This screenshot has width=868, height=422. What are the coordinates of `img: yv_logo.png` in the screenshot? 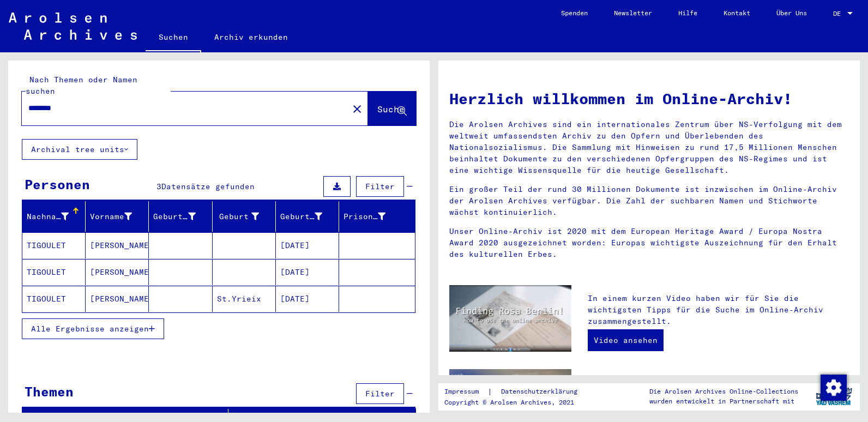 It's located at (833, 396).